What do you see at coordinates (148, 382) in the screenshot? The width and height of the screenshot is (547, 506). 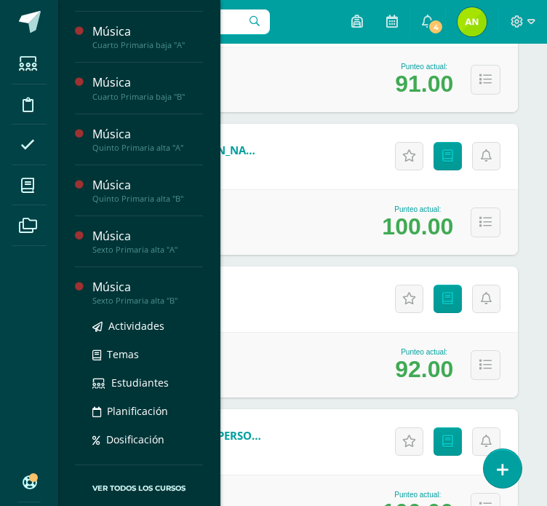 I see `a: Estudiantes` at bounding box center [148, 382].